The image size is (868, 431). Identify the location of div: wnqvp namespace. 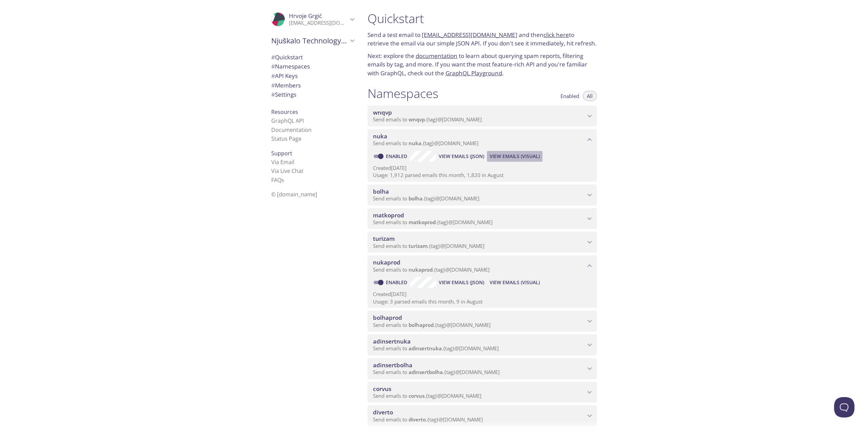
(482, 116).